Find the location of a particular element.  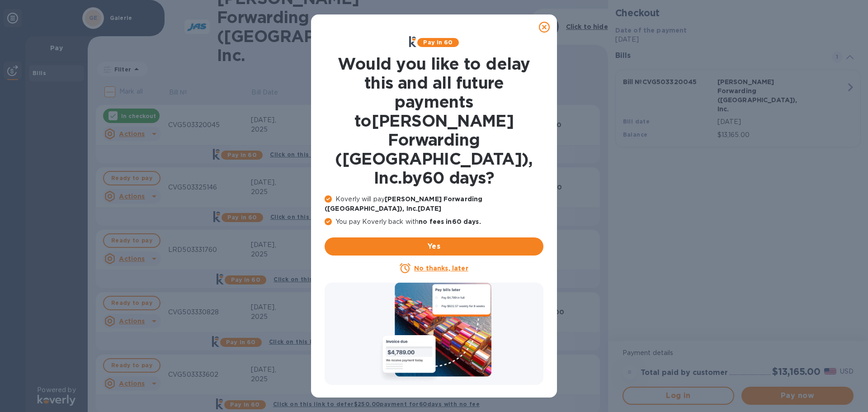

b: Pay in 60 is located at coordinates (438, 42).